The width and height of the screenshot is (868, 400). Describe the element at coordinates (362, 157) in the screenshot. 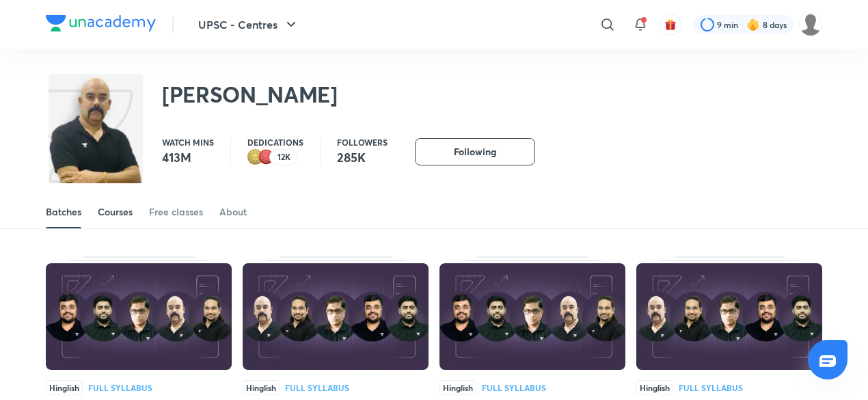

I see `p: 285K` at that location.